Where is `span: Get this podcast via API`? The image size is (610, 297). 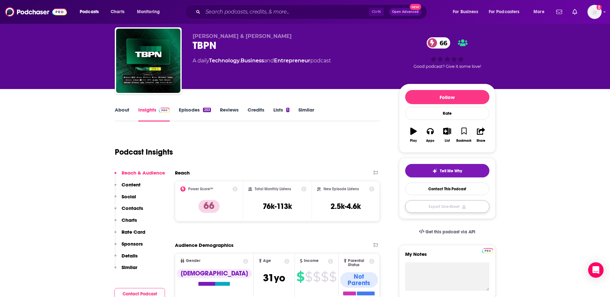
span: Get this podcast via API is located at coordinates (450, 232).